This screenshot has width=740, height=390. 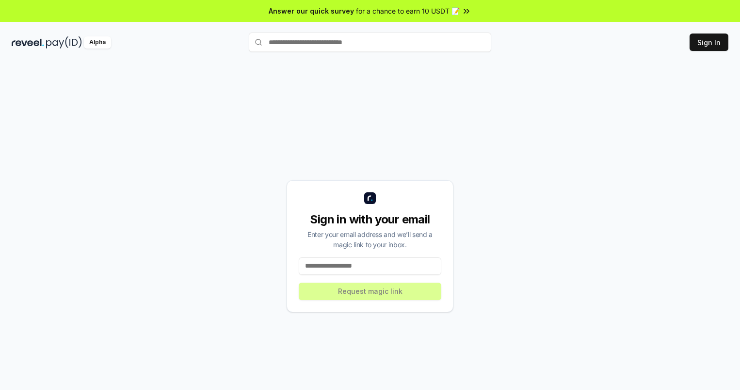 I want to click on button: Sign In, so click(x=709, y=42).